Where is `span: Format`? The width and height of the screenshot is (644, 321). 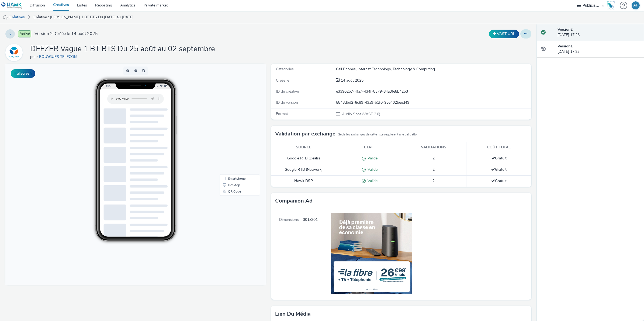
span: Format is located at coordinates (282, 114).